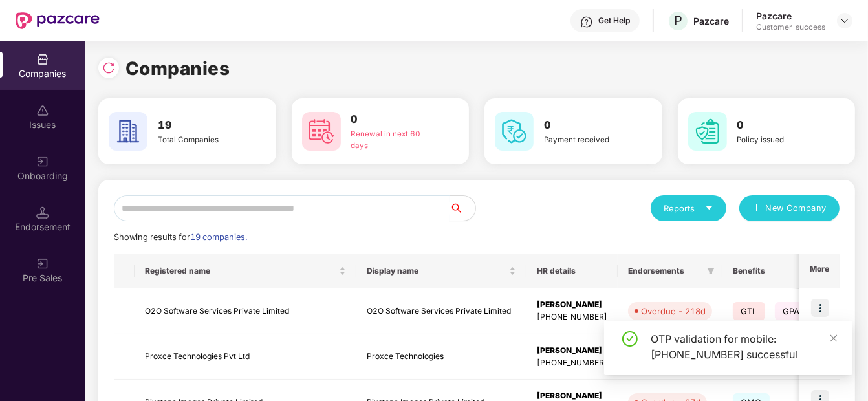 The image size is (868, 401). I want to click on span: Showing results for, so click(180, 237).